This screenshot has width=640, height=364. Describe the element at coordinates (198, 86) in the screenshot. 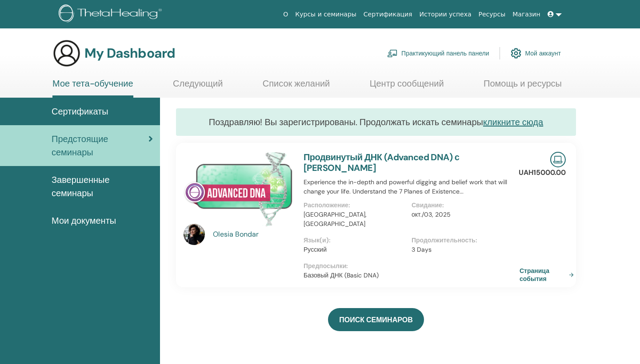

I see `a: Следующий` at that location.